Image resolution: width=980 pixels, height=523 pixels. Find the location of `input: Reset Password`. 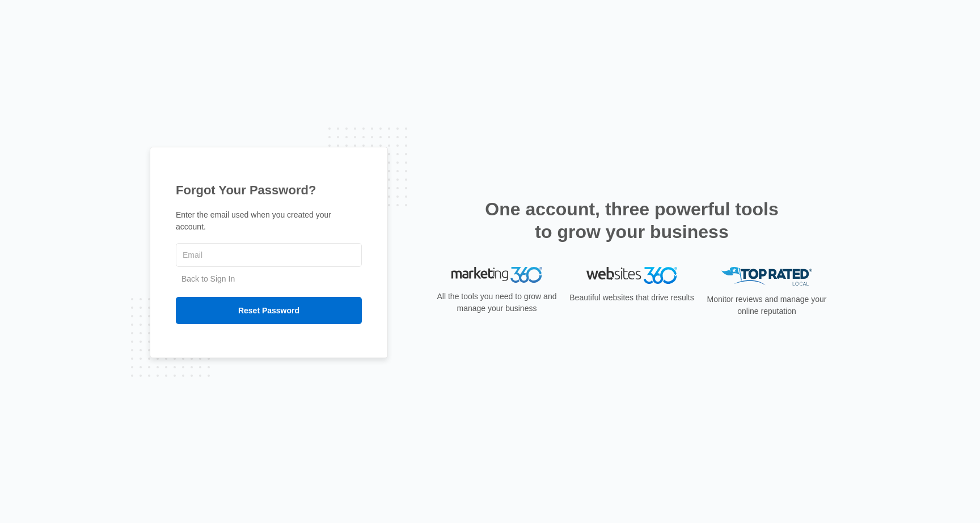

input: Reset Password is located at coordinates (269, 310).